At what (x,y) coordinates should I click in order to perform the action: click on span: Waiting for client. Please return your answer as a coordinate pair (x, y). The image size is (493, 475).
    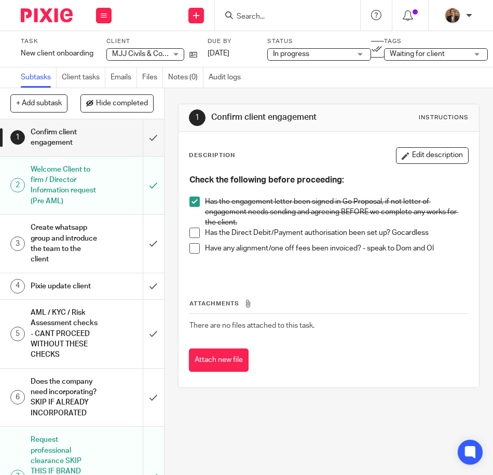
    Looking at the image, I should click on (417, 54).